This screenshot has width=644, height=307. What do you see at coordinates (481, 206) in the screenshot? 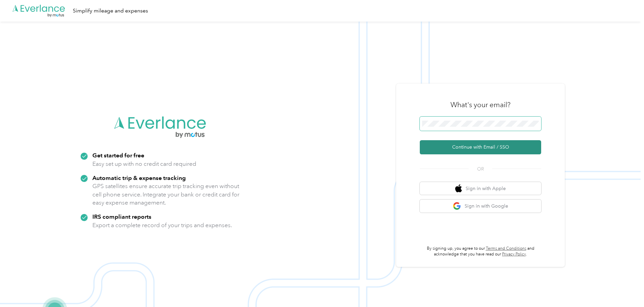
I see `button: google logoSign in with Google` at bounding box center [481, 206].